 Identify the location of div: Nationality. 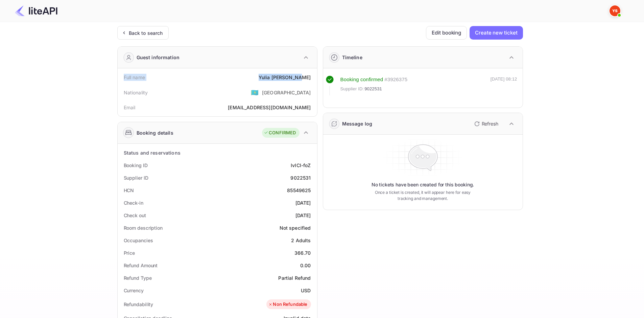
(136, 92).